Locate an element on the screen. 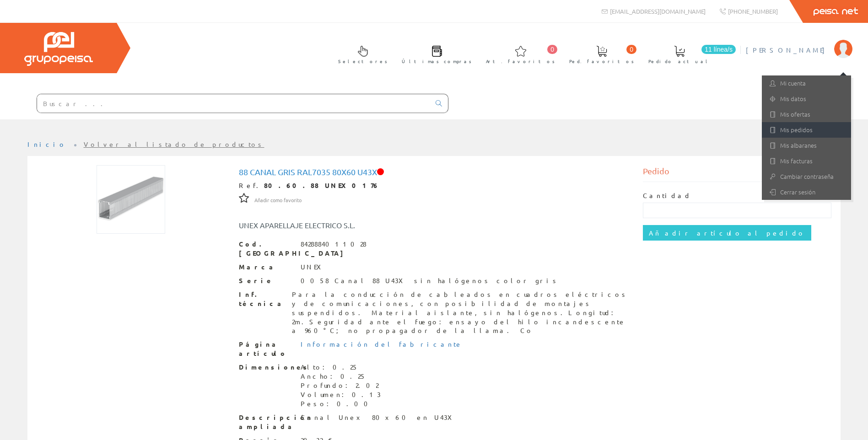 The height and width of the screenshot is (440, 868). a: Mis datos is located at coordinates (806, 99).